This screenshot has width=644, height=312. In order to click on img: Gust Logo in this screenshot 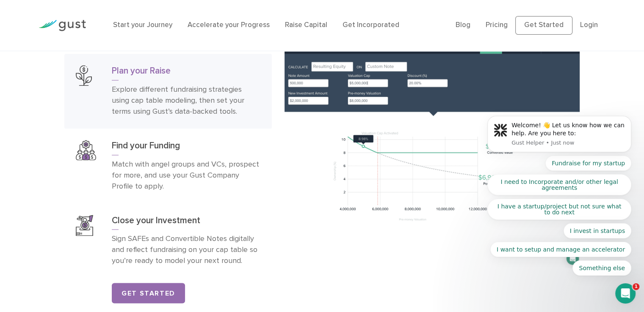, I will do `click(62, 26)`.